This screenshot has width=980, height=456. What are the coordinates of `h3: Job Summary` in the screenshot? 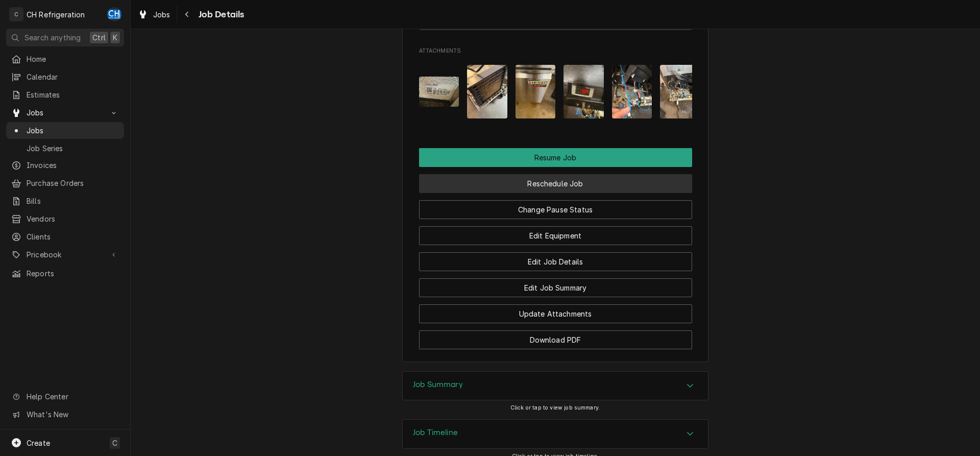 It's located at (438, 385).